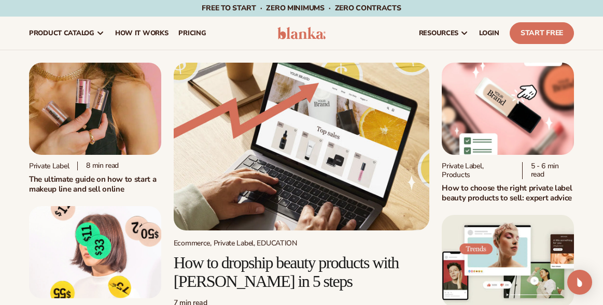  Describe the element at coordinates (95, 253) in the screenshot. I see `img: Profitability of private label company` at that location.